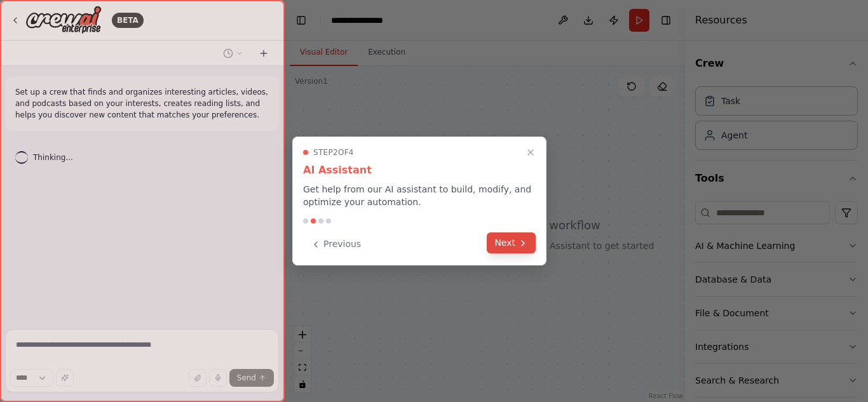 The width and height of the screenshot is (868, 402). Describe the element at coordinates (531, 152) in the screenshot. I see `button: Close walkthrough` at that location.